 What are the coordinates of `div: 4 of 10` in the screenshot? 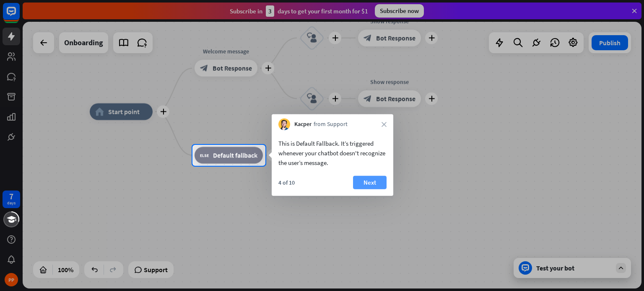 It's located at (286, 182).